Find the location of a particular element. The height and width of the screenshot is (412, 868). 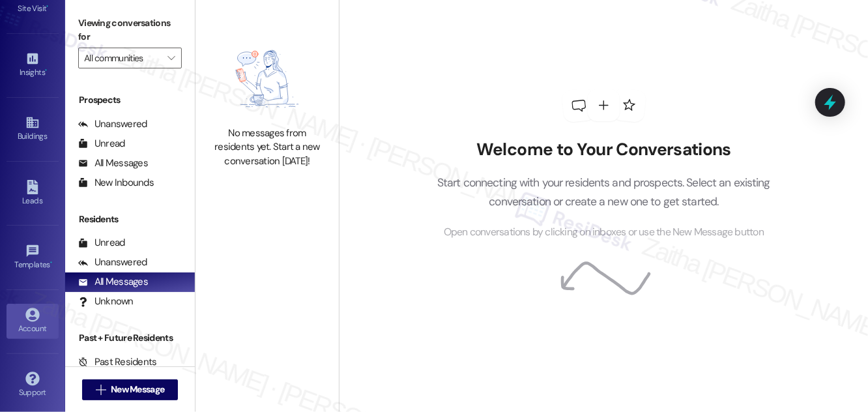

div: Unknown is located at coordinates (106, 301).